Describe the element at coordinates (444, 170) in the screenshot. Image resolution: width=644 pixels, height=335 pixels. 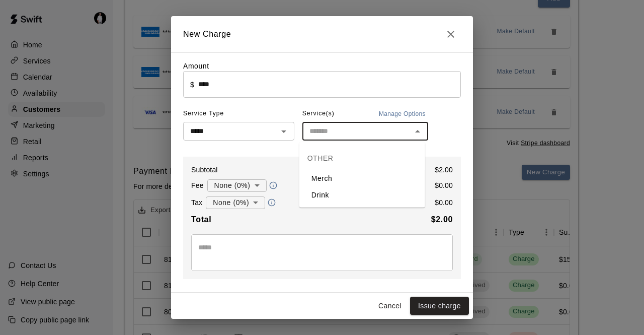
I see `p: $ 2.00` at that location.